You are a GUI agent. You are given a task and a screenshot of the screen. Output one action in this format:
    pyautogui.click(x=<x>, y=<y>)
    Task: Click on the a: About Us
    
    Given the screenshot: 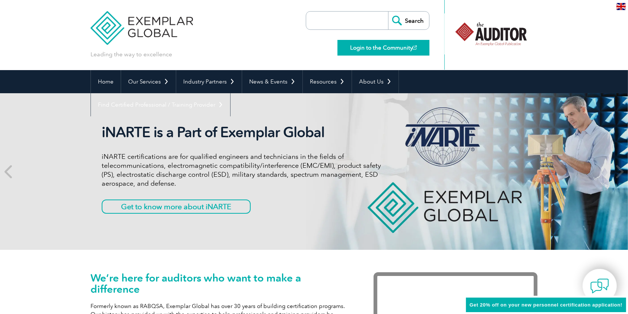 What is the action you would take?
    pyautogui.click(x=375, y=82)
    